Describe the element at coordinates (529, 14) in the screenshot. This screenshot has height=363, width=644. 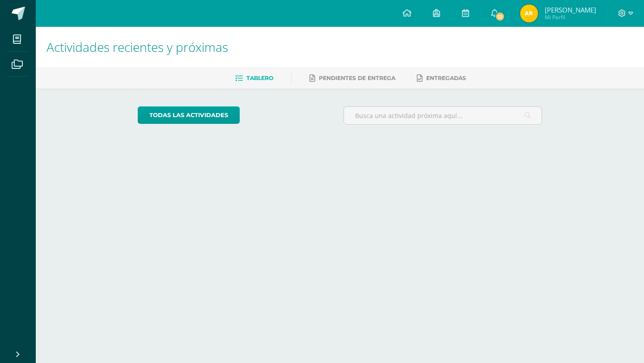
I see `img: b3cdf7a39c9db6db4235f99c5fdc66f4.png` at that location.